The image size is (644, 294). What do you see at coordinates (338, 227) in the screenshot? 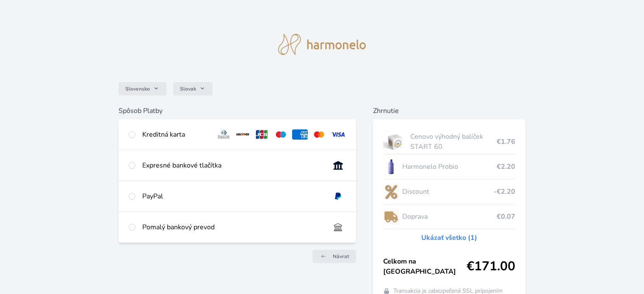
I see `img: bankTransfer_IBAN.svg` at bounding box center [338, 227].